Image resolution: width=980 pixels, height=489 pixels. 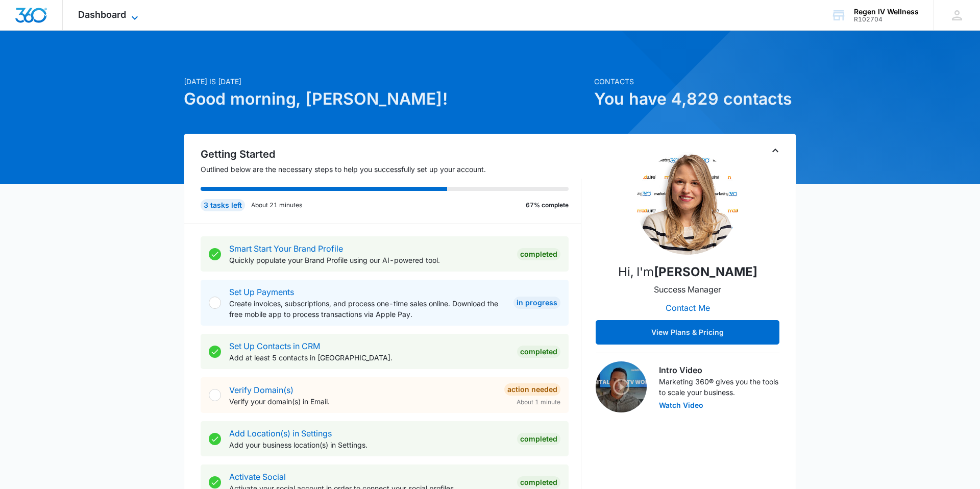 What do you see at coordinates (621, 387) in the screenshot?
I see `img: Intro Video` at bounding box center [621, 387].